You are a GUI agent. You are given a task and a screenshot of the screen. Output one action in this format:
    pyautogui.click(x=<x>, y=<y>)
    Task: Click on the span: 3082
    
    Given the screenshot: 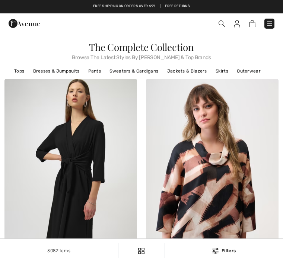 What is the action you would take?
    pyautogui.click(x=52, y=251)
    